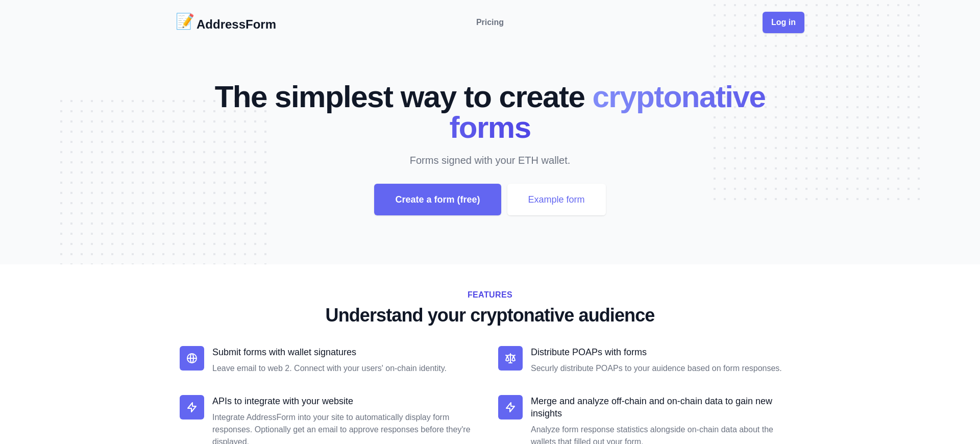  What do you see at coordinates (347, 401) in the screenshot?
I see `p: APIs to integrate with your website` at bounding box center [347, 401].